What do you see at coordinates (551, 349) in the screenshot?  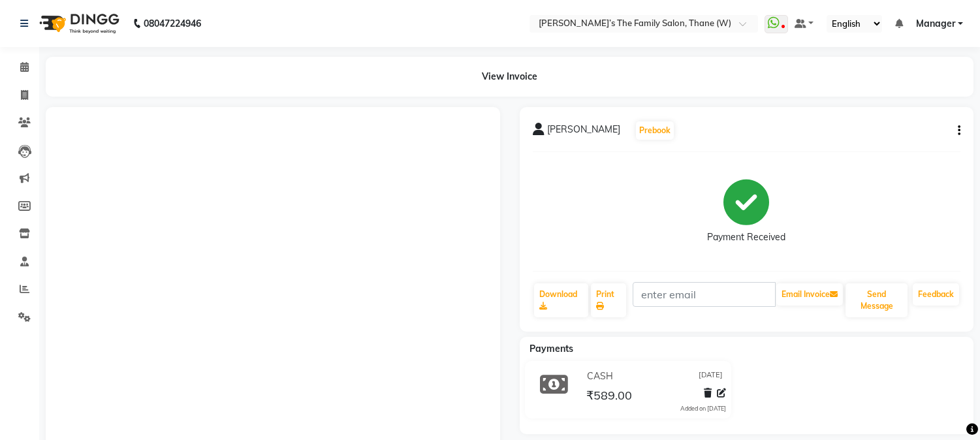 I see `span: Payments` at bounding box center [551, 349].